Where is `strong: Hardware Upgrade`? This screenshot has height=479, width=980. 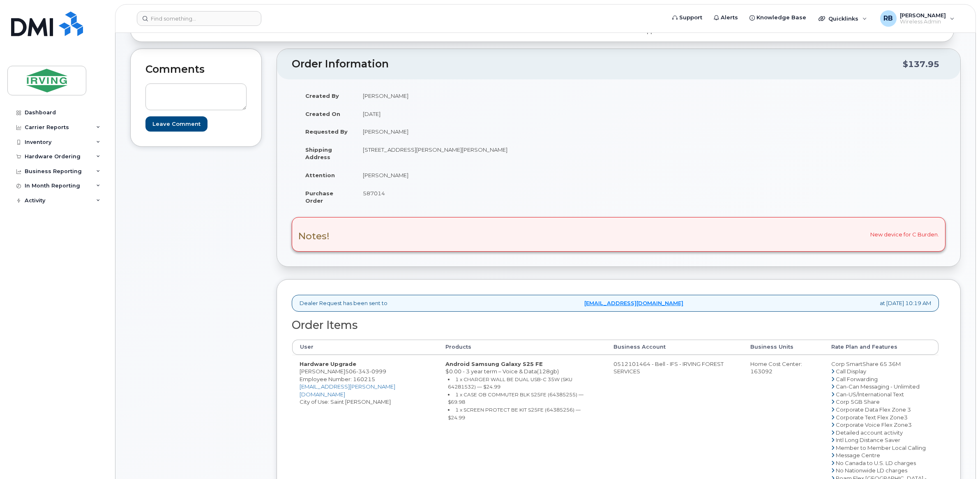
strong: Hardware Upgrade is located at coordinates (328, 363).